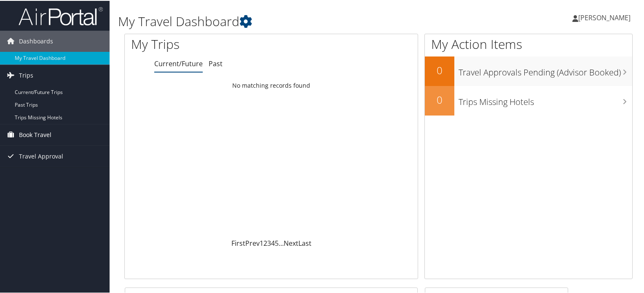  What do you see at coordinates (291, 242) in the screenshot?
I see `a: Next` at bounding box center [291, 242].